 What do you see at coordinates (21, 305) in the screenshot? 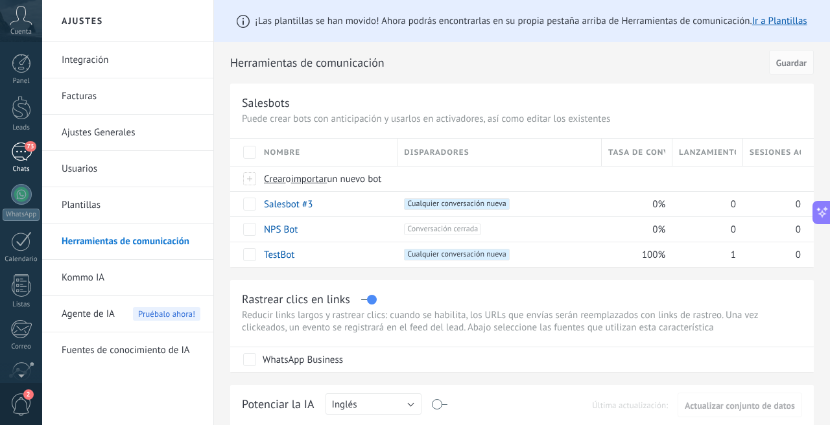
I see `div: Listas` at bounding box center [21, 305].